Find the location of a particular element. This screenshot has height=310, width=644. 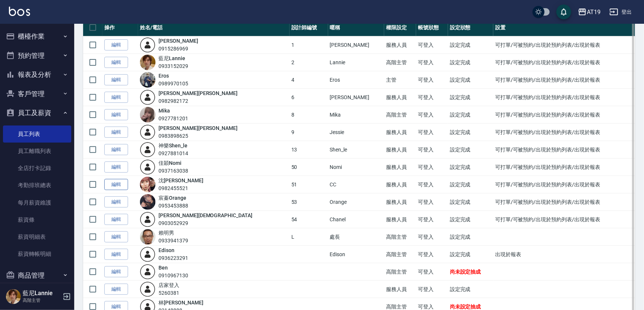

td: 4 is located at coordinates (309, 80).